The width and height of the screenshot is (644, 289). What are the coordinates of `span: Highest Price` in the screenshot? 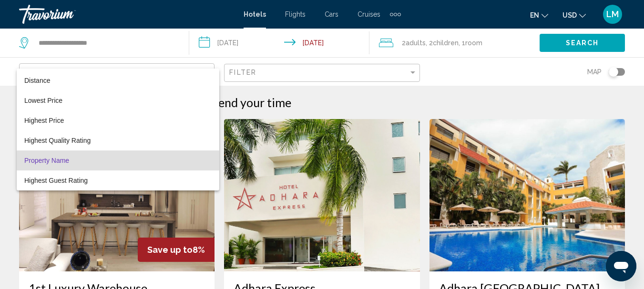 It's located at (44, 120).